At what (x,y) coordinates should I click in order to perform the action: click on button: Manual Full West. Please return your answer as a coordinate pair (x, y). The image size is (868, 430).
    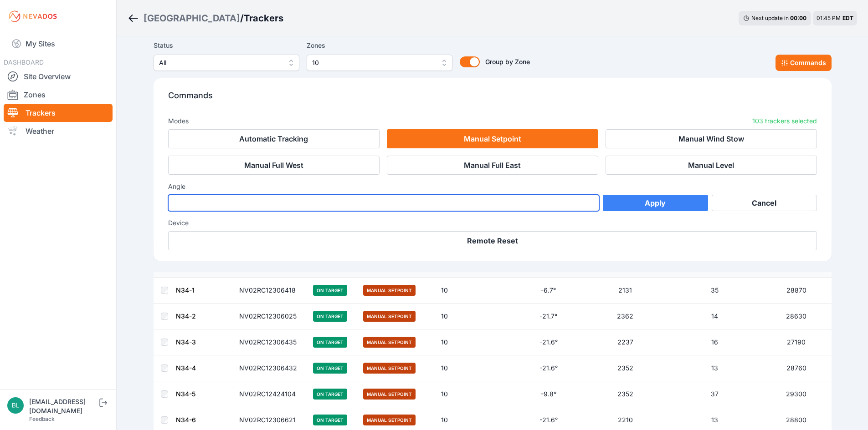
    Looking at the image, I should click on (274, 165).